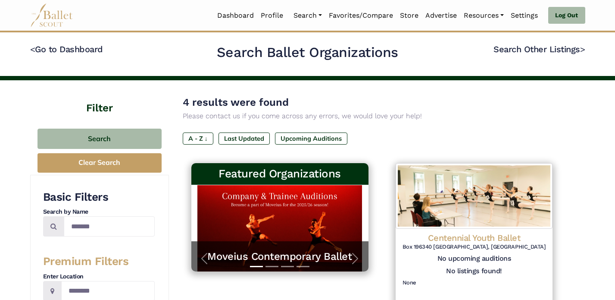 The image size is (615, 300). What do you see at coordinates (474, 258) in the screenshot?
I see `h5: No upcoming auditions` at bounding box center [474, 258].